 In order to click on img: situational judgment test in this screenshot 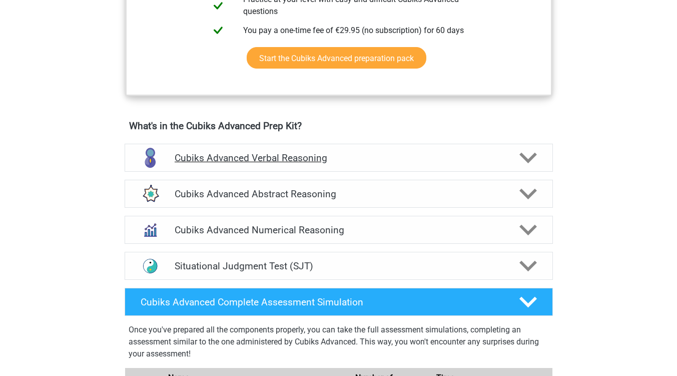, I will do `click(150, 266)`.